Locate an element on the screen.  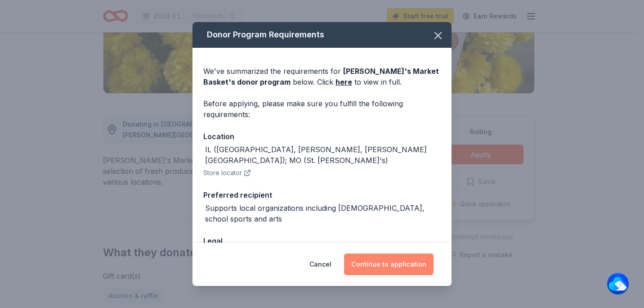
div: Preferred recipient is located at coordinates (322, 195).